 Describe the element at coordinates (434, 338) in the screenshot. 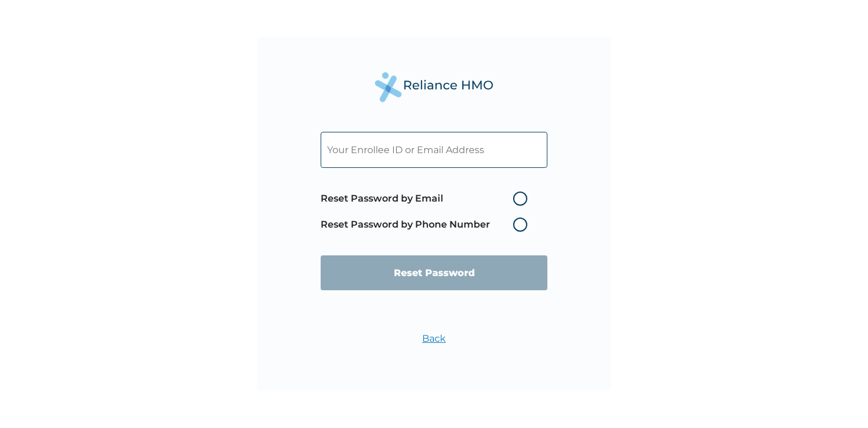

I see `a: Back` at that location.